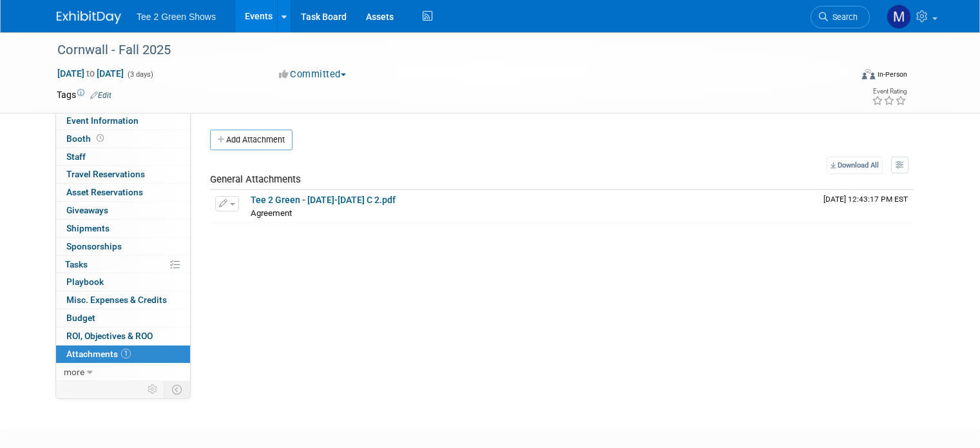 The image size is (980, 448). What do you see at coordinates (90, 73) in the screenshot?
I see `span: to` at bounding box center [90, 73].